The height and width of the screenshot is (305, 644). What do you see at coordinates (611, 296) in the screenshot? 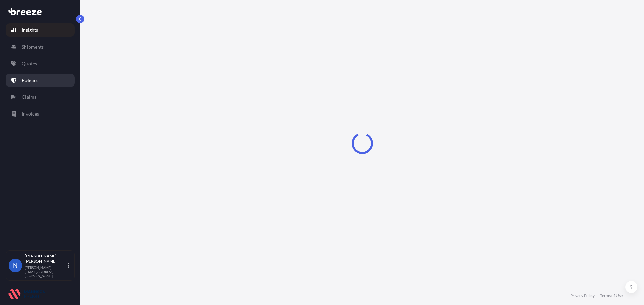
I see `p: Terms of Use` at bounding box center [611, 296].